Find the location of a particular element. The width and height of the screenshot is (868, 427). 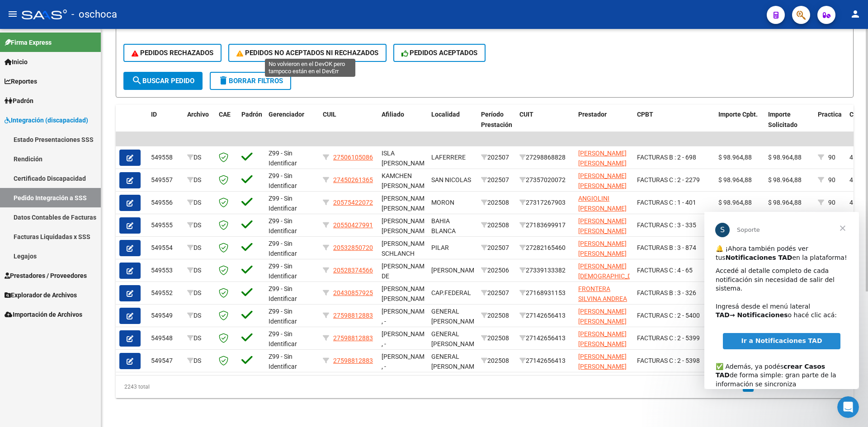

datatable-header-cell: ID is located at coordinates (166, 125).